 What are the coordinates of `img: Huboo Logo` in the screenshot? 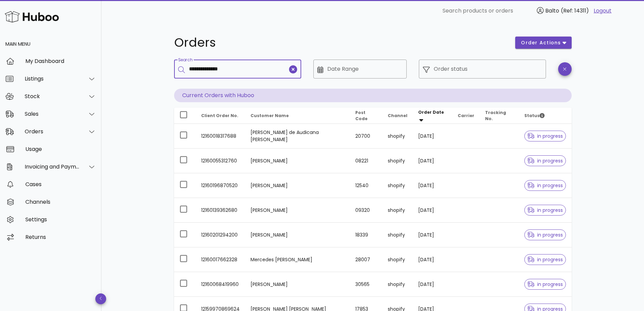 It's located at (32, 17).